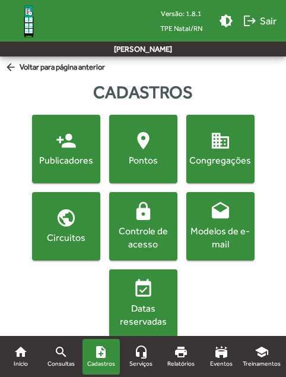 The height and width of the screenshot is (377, 286). What do you see at coordinates (61, 352) in the screenshot?
I see `mat-icon: search` at bounding box center [61, 352].